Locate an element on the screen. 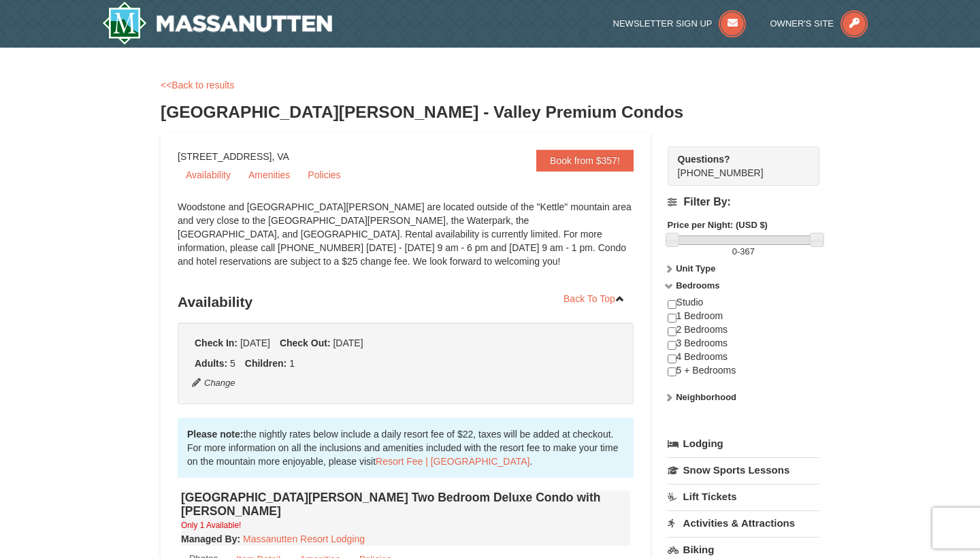  img: Massanutten Resort Logo is located at coordinates (217, 23).